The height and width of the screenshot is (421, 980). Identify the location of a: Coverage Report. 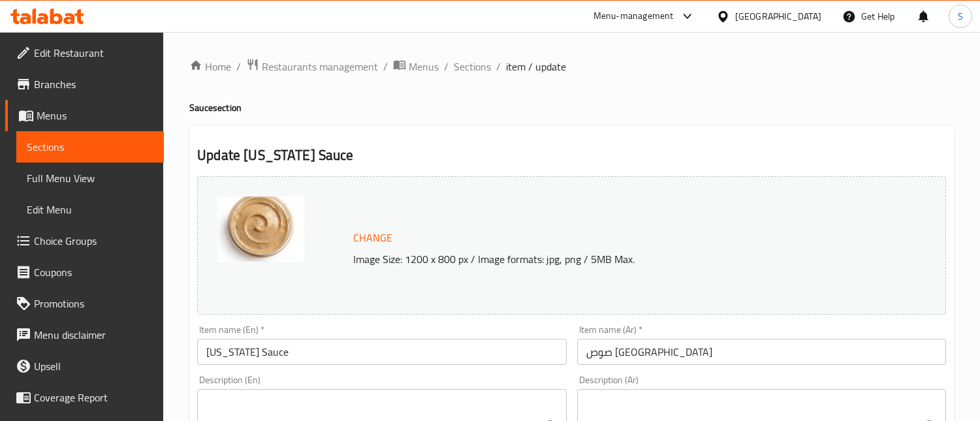
(84, 397).